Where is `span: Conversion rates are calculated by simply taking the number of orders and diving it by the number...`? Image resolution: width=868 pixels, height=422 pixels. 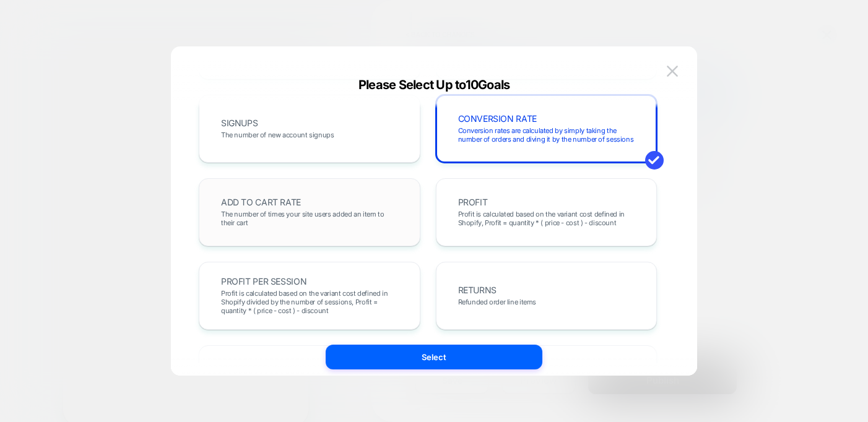 span: Conversion rates are calculated by simply taking the number of orders and diving it by the number... is located at coordinates (546, 135).